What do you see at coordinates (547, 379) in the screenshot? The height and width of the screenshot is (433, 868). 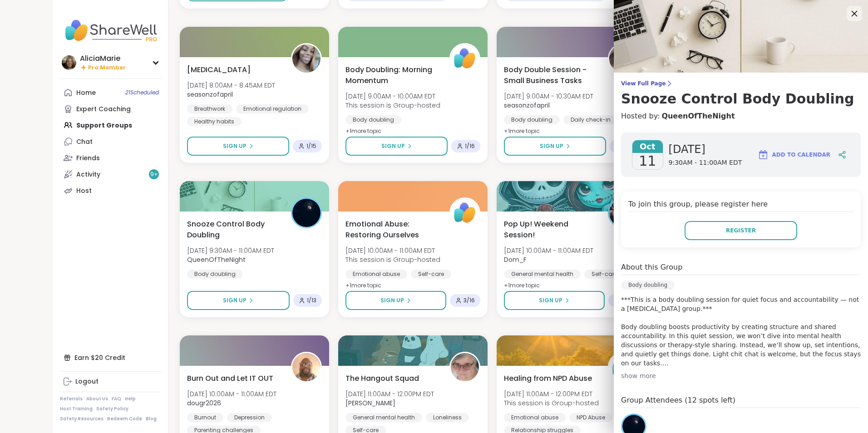 I see `span: Healing from NPD Abuse` at bounding box center [547, 379].